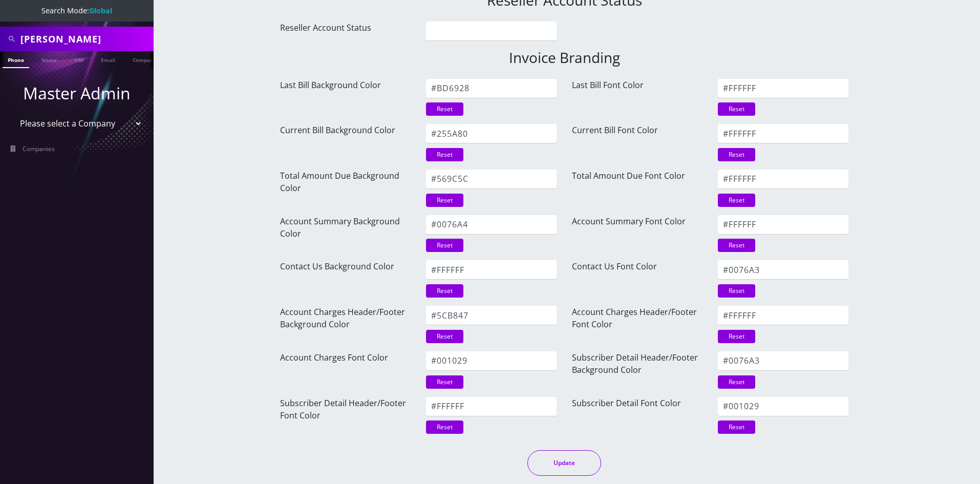 This screenshot has width=980, height=484. What do you see at coordinates (628, 221) in the screenshot?
I see `label: Account Summary Font Color` at bounding box center [628, 221].